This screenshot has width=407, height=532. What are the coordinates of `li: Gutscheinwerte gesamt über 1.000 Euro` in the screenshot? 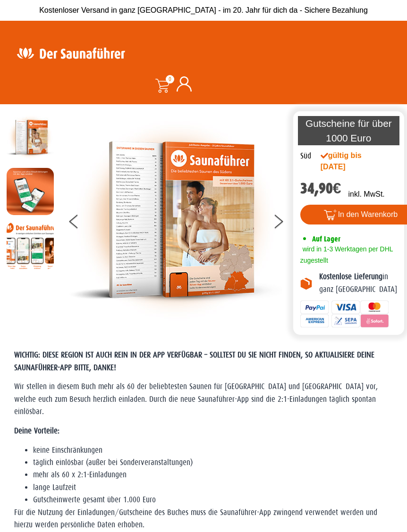 It's located at (213, 500).